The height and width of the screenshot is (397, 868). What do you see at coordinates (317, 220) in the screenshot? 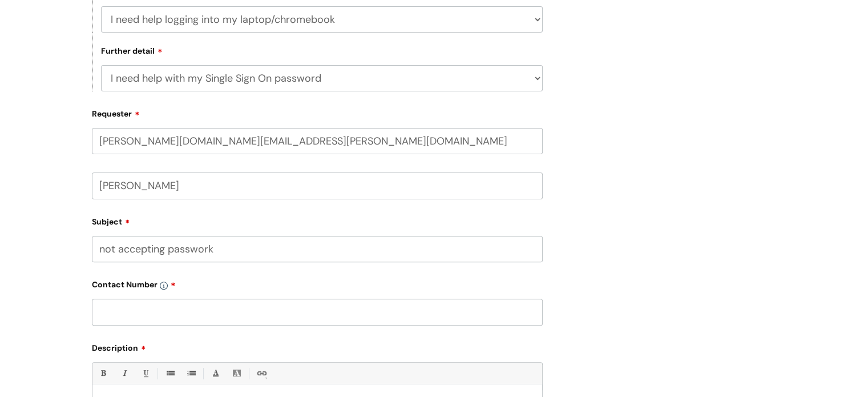
I see `label: Subject` at bounding box center [317, 220].